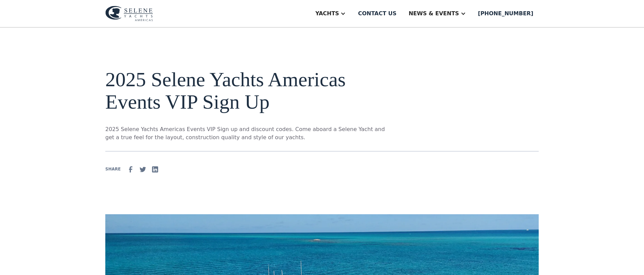 The height and width of the screenshot is (275, 644). What do you see at coordinates (434, 14) in the screenshot?
I see `div: News & EVENTS` at bounding box center [434, 14].